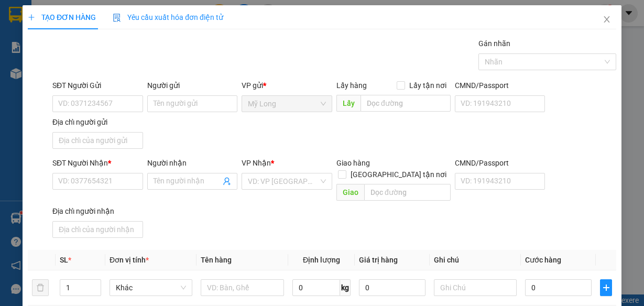 This screenshot has height=306, width=644. Describe the element at coordinates (287, 104) in the screenshot. I see `span: Mỹ Long` at that location.